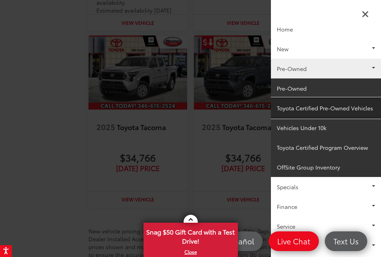 The image size is (381, 257). Describe the element at coordinates (326, 147) in the screenshot. I see `a: Toyota Certified Program Overview` at that location.